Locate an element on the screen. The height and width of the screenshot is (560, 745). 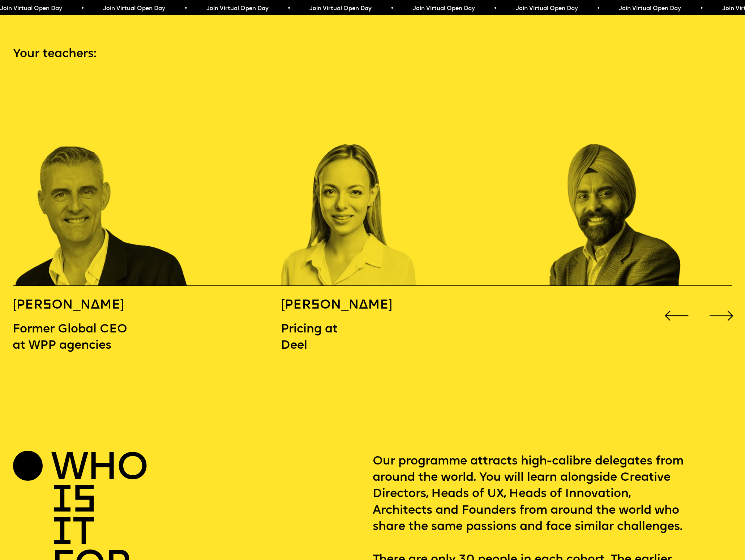
div: 4 / 16 is located at coordinates (370, 181).